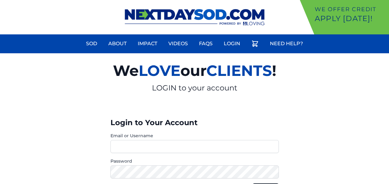 The width and height of the screenshot is (389, 184). What do you see at coordinates (287, 44) in the screenshot?
I see `a: Need Help?` at bounding box center [287, 44].